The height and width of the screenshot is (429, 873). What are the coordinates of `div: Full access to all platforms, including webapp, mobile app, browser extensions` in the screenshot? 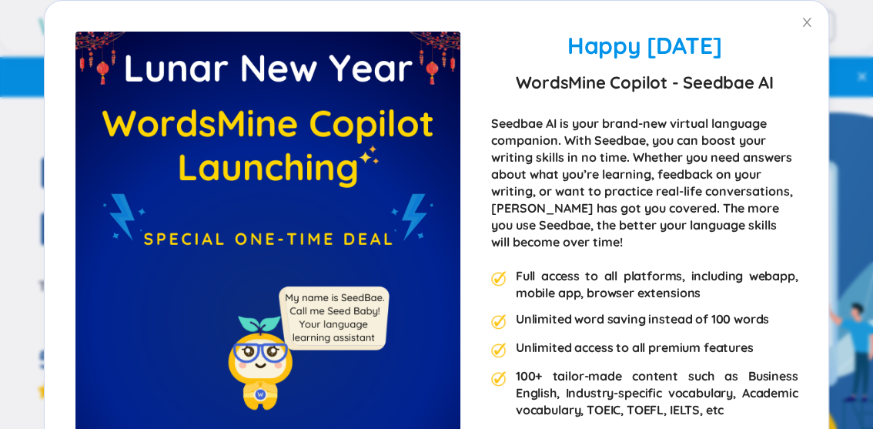 It's located at (657, 284).